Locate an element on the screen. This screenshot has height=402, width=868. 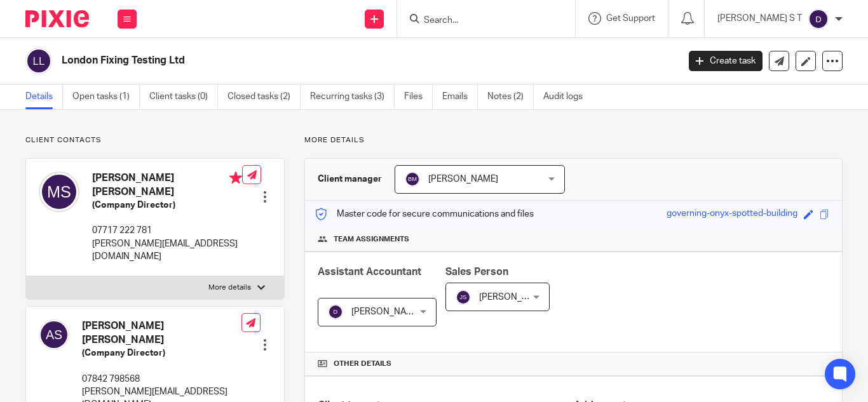
a: Details is located at coordinates (44, 96).